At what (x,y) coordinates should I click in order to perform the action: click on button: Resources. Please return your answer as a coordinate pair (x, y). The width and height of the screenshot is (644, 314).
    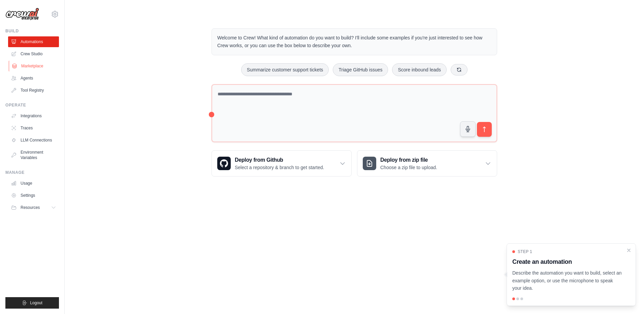
    Looking at the image, I should click on (33, 207).